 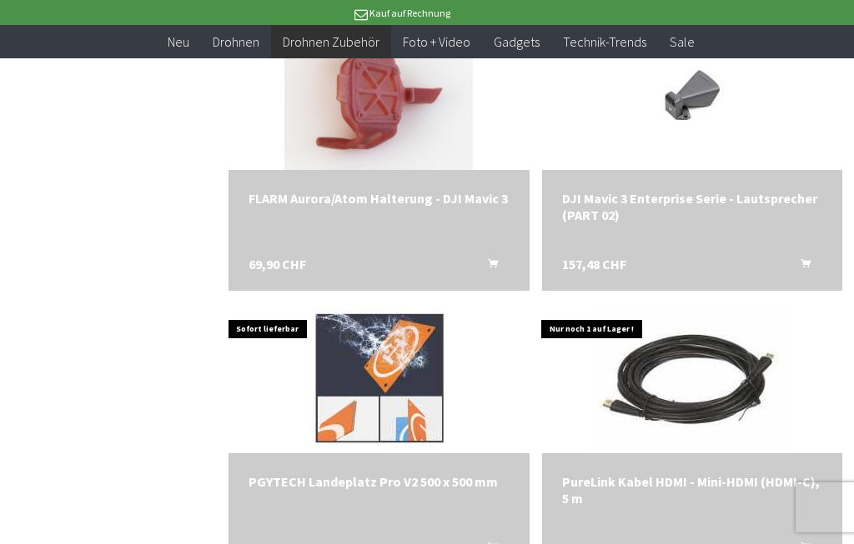 I want to click on div: FLARM Aurora/Atom Halterung - DJI Mavic 3, so click(x=379, y=198).